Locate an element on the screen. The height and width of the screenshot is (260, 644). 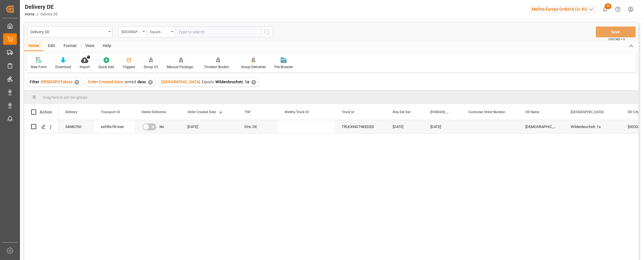
div: Wildenbruchstr. 1a is located at coordinates (592, 127).